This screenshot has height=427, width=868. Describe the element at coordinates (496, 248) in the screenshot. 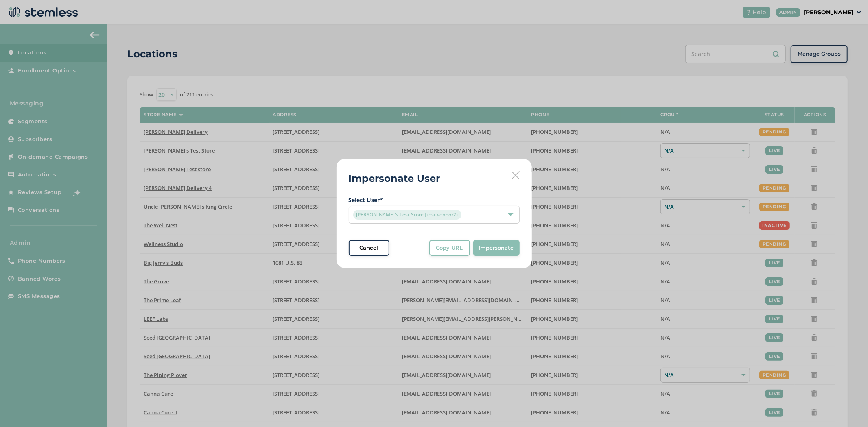

I see `span: Impersonate` at that location.